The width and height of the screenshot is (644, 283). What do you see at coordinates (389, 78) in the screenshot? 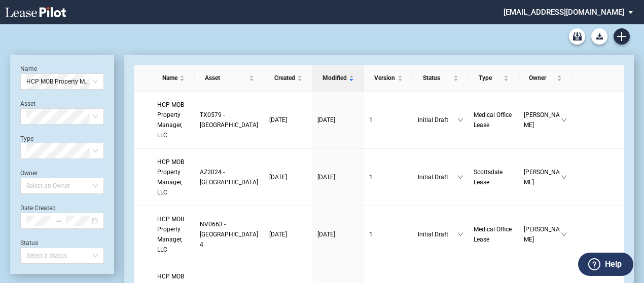
I see `th: Version` at bounding box center [389, 78].